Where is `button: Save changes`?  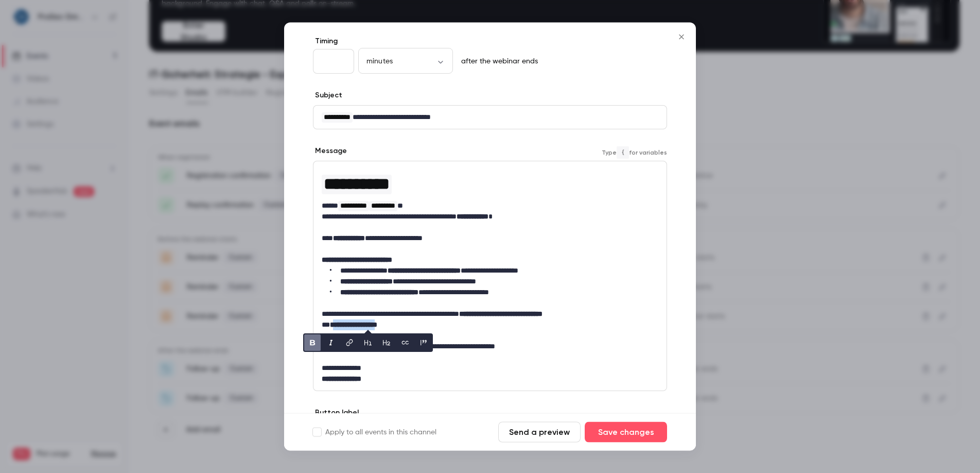 button: Save changes is located at coordinates (626, 432).